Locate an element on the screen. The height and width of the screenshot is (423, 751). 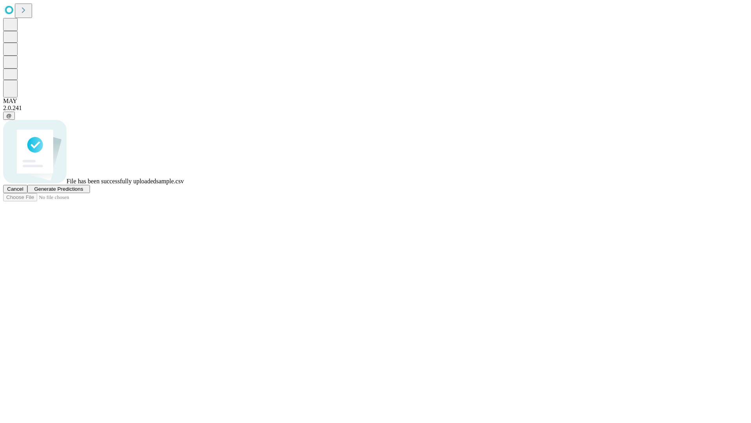
button: Generate Predictions is located at coordinates (59, 189).